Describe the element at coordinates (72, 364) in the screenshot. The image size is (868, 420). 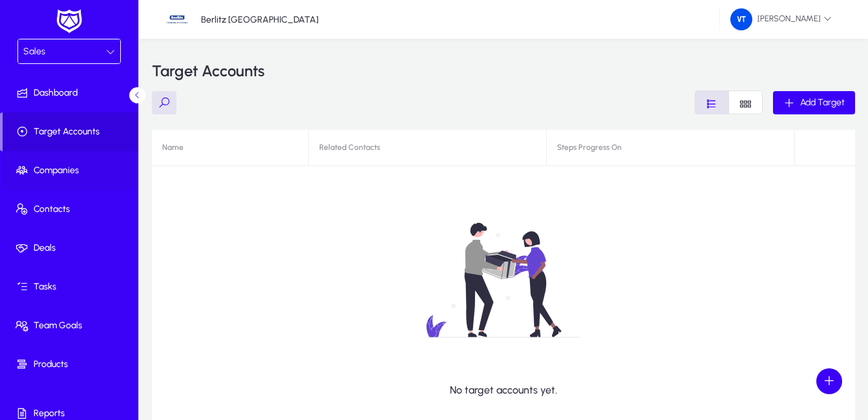
I see `span: Products` at that location.